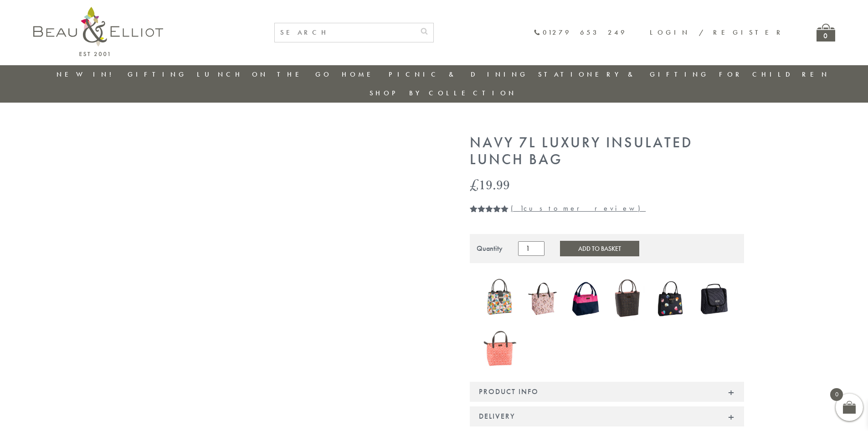 The image size is (868, 431). Describe the element at coordinates (671, 299) in the screenshot. I see `a: Emily Heart Insulated Lunch Bag` at that location.